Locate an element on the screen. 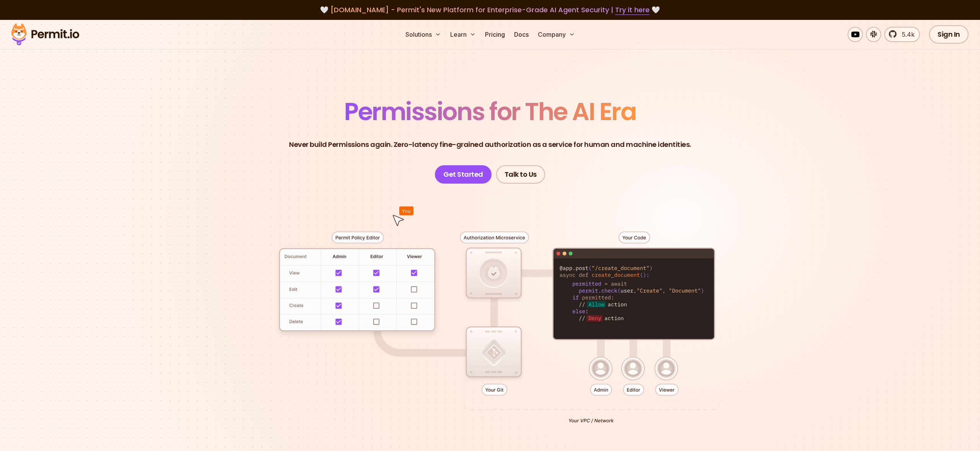 The width and height of the screenshot is (980, 451). a: Pricing is located at coordinates (495, 35).